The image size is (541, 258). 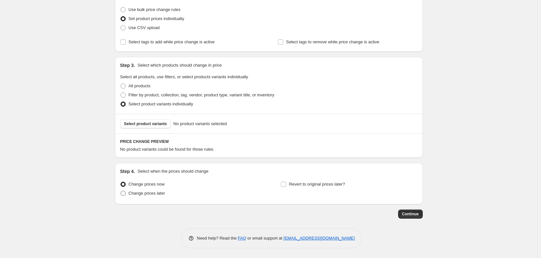 I want to click on span: No product variants selected, so click(x=200, y=124).